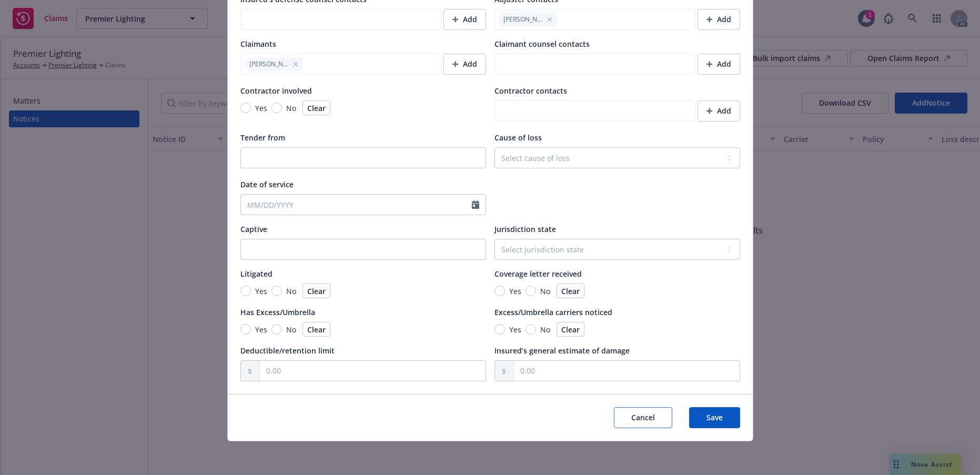 The width and height of the screenshot is (980, 475). What do you see at coordinates (276, 91) in the screenshot?
I see `span: Contractor involved` at bounding box center [276, 91].